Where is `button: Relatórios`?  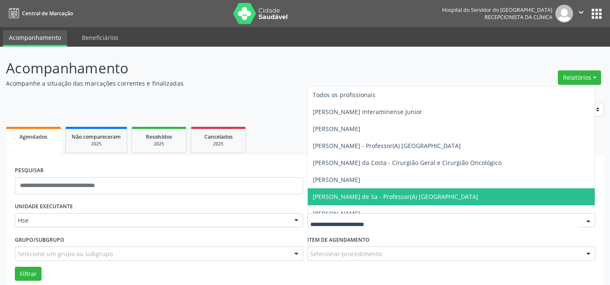 button: Relatórios is located at coordinates (579, 78).